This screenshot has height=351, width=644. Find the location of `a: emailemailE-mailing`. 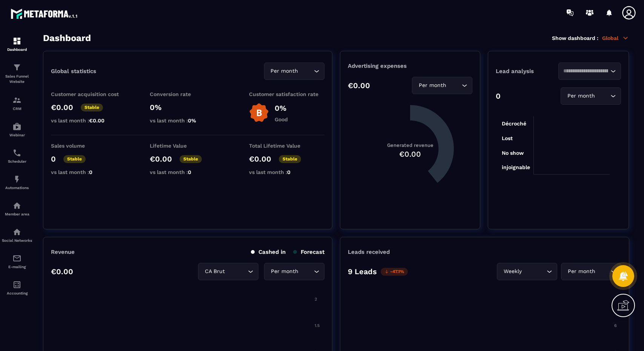

a: emailemailE-mailing is located at coordinates (17, 261).